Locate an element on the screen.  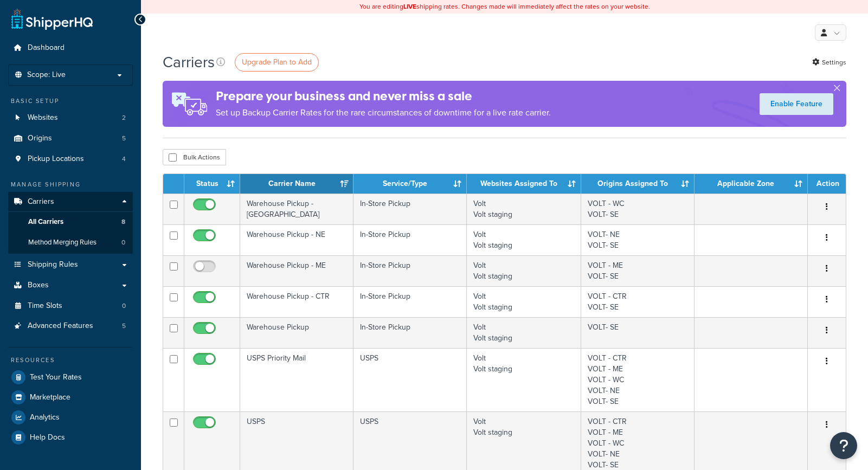
th: Action is located at coordinates (827, 184).